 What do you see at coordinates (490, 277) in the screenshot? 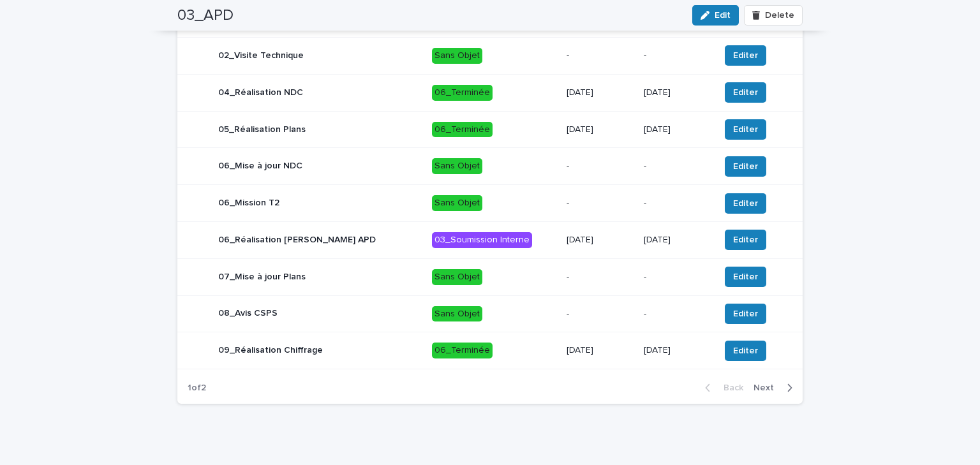
I see `tr: 07_Mise à jour PlansSans Objet--Editer` at bounding box center [490, 277].